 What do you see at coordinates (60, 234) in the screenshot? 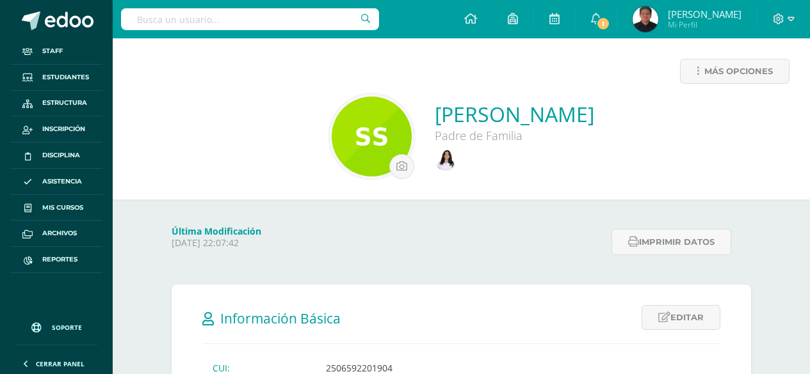
I see `span: Archivos` at bounding box center [60, 234].